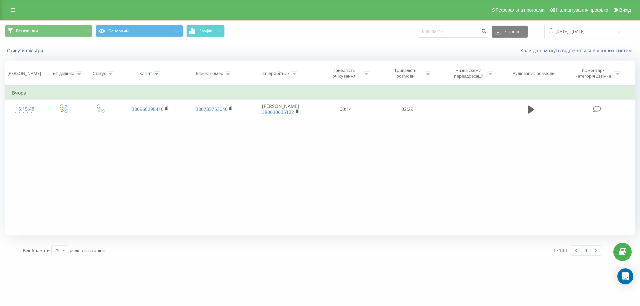 The width and height of the screenshot is (640, 306). I want to click on div: Назва схеми переадресації, so click(468, 73).